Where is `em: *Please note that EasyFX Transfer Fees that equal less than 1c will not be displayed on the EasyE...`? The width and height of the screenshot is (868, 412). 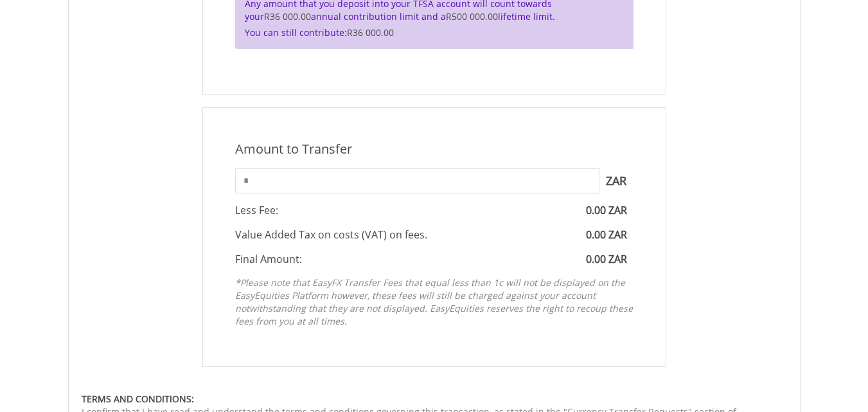
em: *Please note that EasyFX Transfer Fees that equal less than 1c will not be displayed on the EasyE... is located at coordinates (433, 301).